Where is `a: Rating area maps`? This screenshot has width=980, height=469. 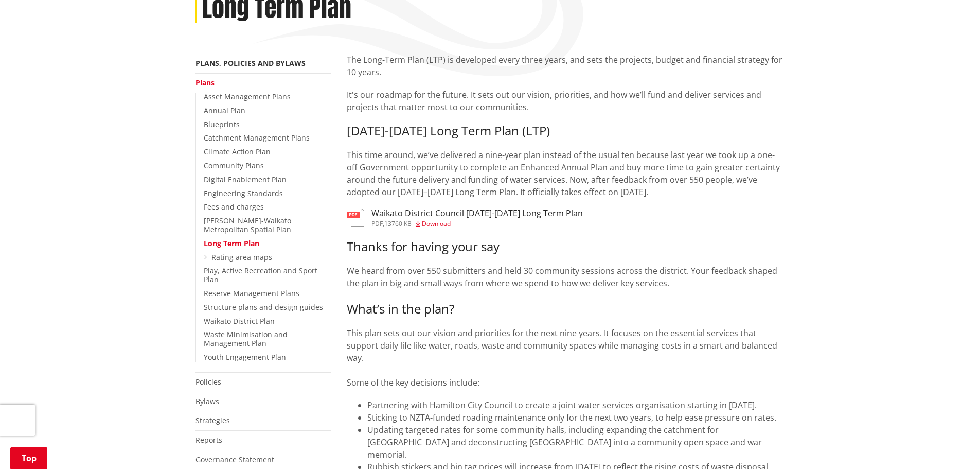
a: Rating area maps is located at coordinates (242, 257).